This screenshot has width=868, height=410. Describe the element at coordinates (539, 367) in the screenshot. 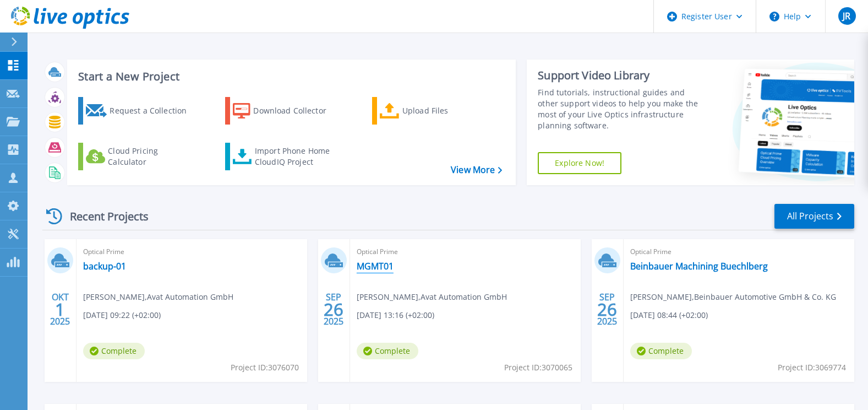

I see `span: Project ID: 3070065` at that location.